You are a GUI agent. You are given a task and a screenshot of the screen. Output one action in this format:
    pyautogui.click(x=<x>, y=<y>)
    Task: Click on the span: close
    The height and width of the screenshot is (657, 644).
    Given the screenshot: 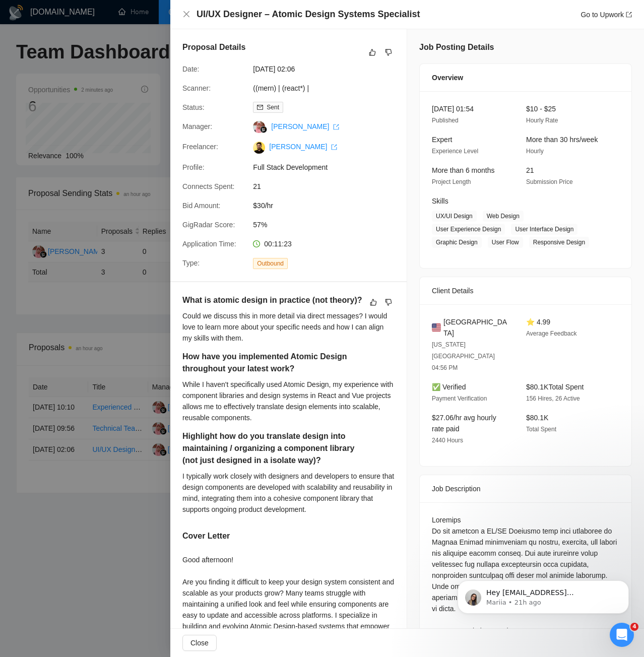 What is the action you would take?
    pyautogui.click(x=186, y=14)
    